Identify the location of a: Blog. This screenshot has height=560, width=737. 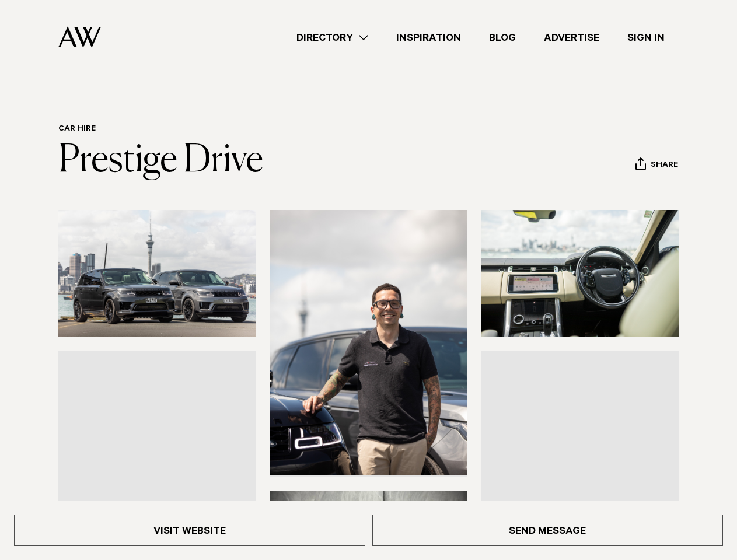
(502, 37).